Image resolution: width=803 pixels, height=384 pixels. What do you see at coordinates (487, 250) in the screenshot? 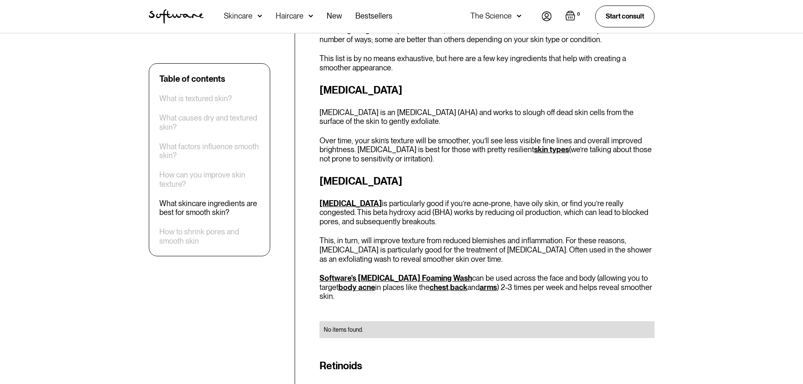
I see `p: This, in turn, will improve texture from reduced blemishes and inflammation. For these reasons, [...` at bounding box center [487, 250].